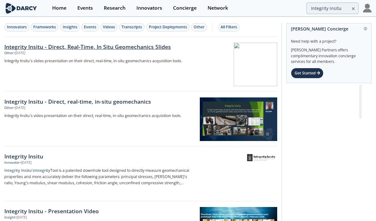  What do you see at coordinates (307, 73) in the screenshot?
I see `div: Get Started` at bounding box center [307, 73].